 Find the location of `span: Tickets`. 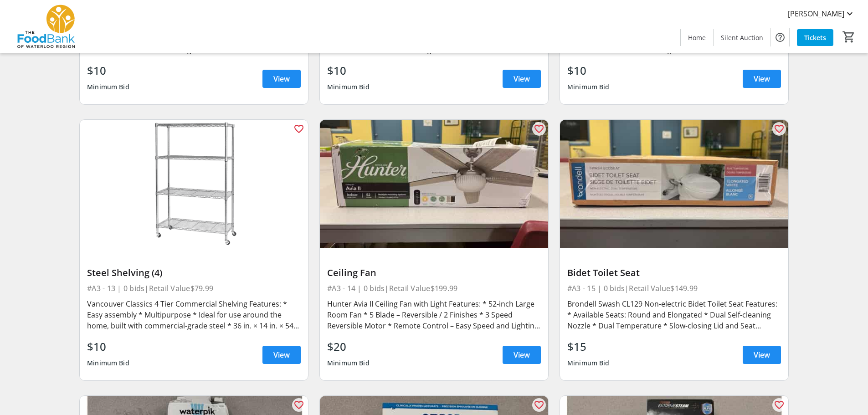

span: Tickets is located at coordinates (815, 37).